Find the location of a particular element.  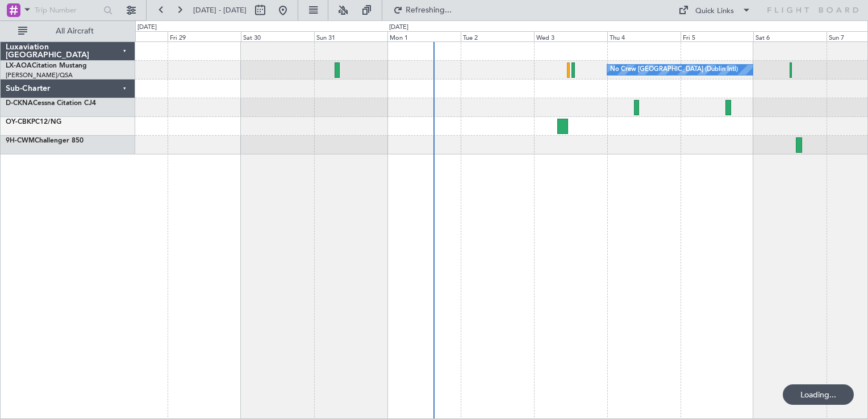

div: Quick Links is located at coordinates (715, 11).